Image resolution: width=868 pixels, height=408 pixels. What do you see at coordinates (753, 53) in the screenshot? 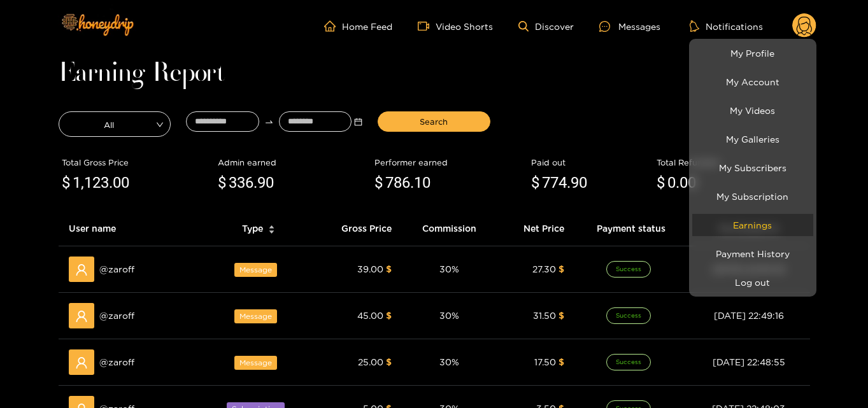
I see `a: My Profile` at bounding box center [753, 53].